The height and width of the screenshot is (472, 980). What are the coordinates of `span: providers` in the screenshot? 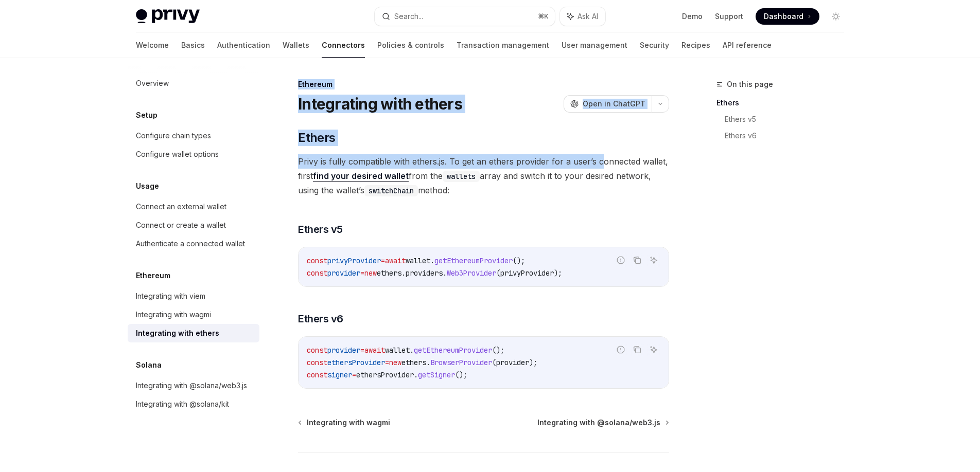 It's located at (424, 273).